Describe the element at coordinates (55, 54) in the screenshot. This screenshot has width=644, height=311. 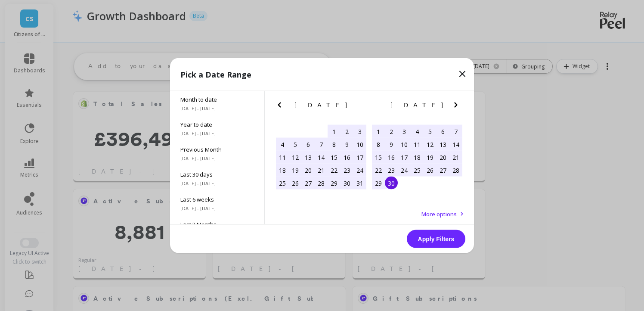
I see `div: Domain Overview` at that location.